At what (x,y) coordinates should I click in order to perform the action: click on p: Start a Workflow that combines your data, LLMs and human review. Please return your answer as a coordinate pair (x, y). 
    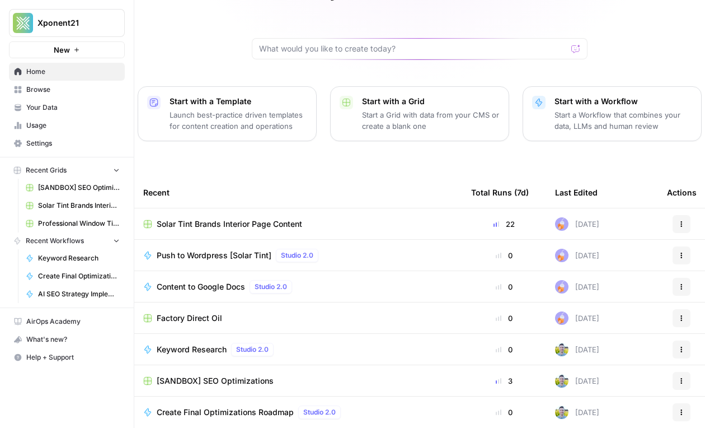
    Looking at the image, I should click on (624, 120).